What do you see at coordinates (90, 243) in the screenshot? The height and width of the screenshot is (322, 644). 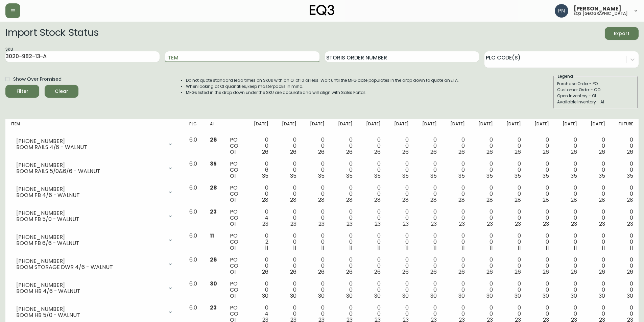 I see `div: BOOM FB 6/6 - WALNUT` at bounding box center [90, 243].